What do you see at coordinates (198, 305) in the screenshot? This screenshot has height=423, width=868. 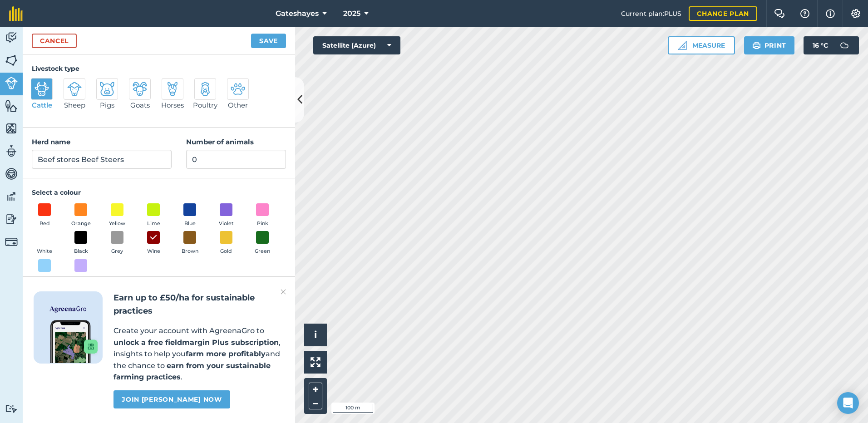 I see `h2: Earn up to £50/ha for sustainable practices` at bounding box center [198, 305].